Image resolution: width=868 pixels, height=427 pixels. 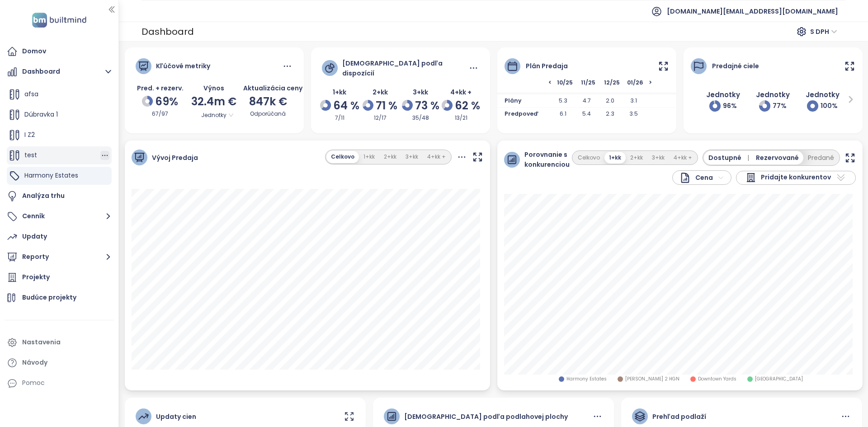 I want to click on img: logo, so click(x=59, y=20).